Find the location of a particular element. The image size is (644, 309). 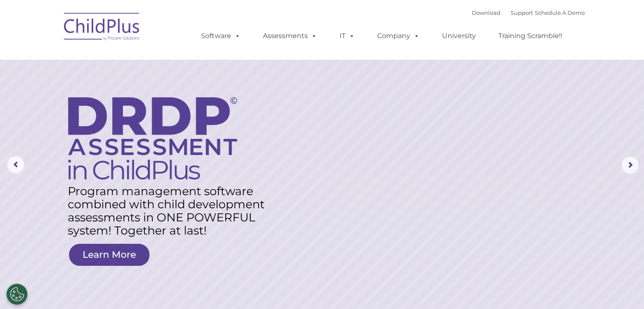

img: ChildPlus by Procare Solutions is located at coordinates (102, 28).